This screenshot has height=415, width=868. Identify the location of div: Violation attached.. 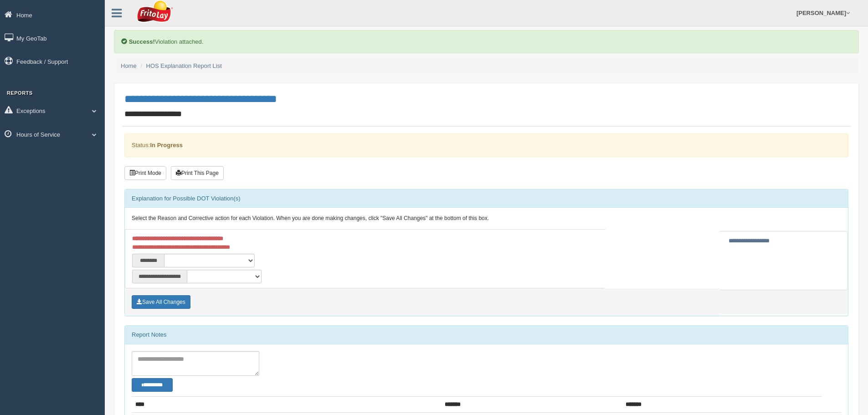
(486, 42).